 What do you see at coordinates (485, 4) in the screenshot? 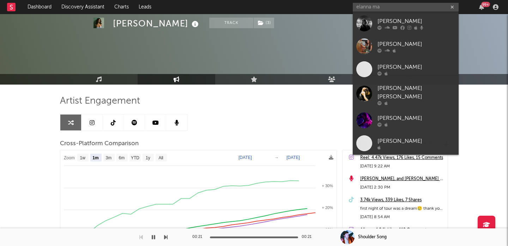
I see `div: 99 +` at bounding box center [485, 4].